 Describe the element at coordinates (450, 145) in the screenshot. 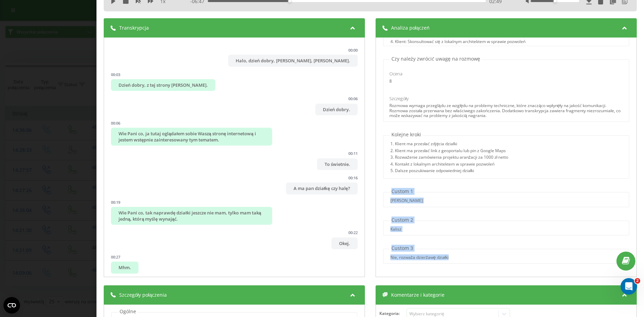

I see `div: 1. Klient ma przesłać zdjęcia działki` at that location.